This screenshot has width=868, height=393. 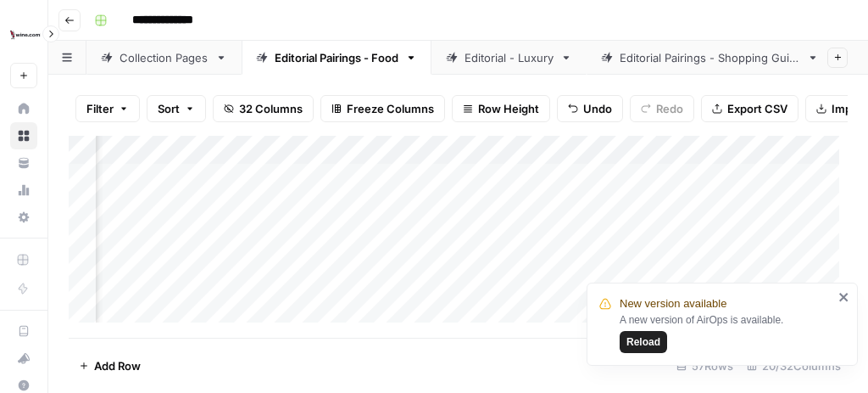 What do you see at coordinates (509, 58) in the screenshot?
I see `div: Editorial - Luxury` at bounding box center [509, 58].